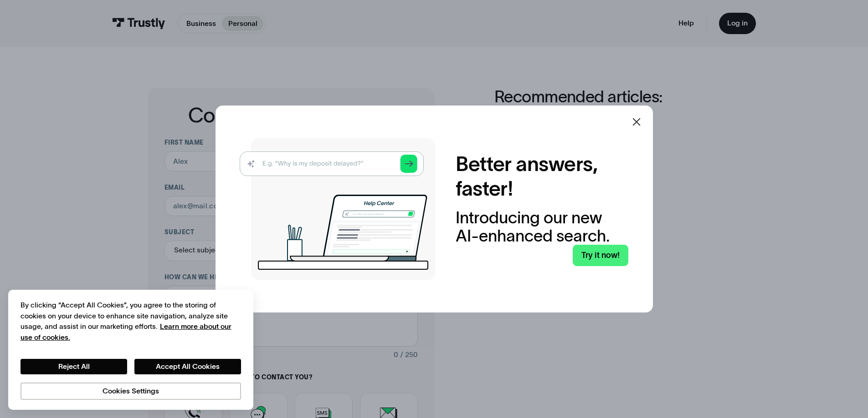  What do you see at coordinates (131, 350) in the screenshot?
I see `div: Privacy` at bounding box center [131, 350].